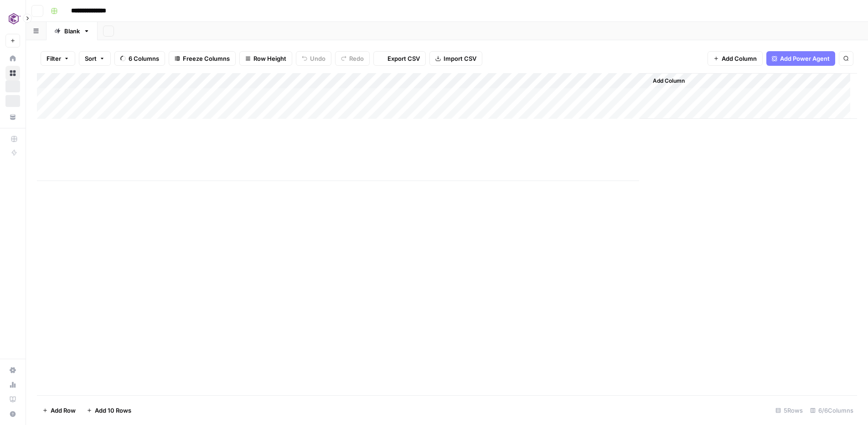 The image size is (868, 425). Describe the element at coordinates (95, 59) in the screenshot. I see `button: Sort` at that location.